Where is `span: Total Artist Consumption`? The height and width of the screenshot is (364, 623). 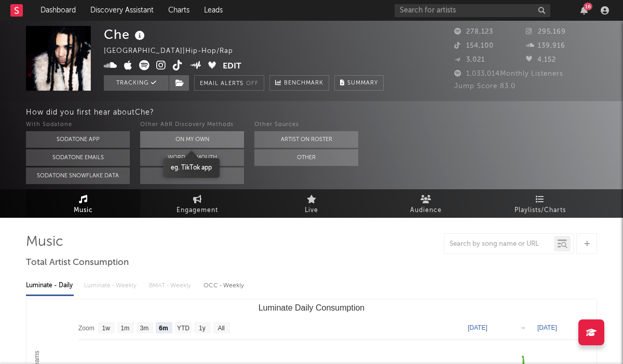
span: Total Artist Consumption is located at coordinates (77, 263).